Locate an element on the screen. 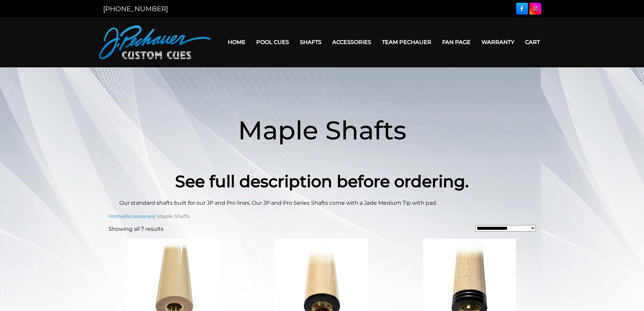 The image size is (644, 311). a: Team Pechauer is located at coordinates (407, 42).